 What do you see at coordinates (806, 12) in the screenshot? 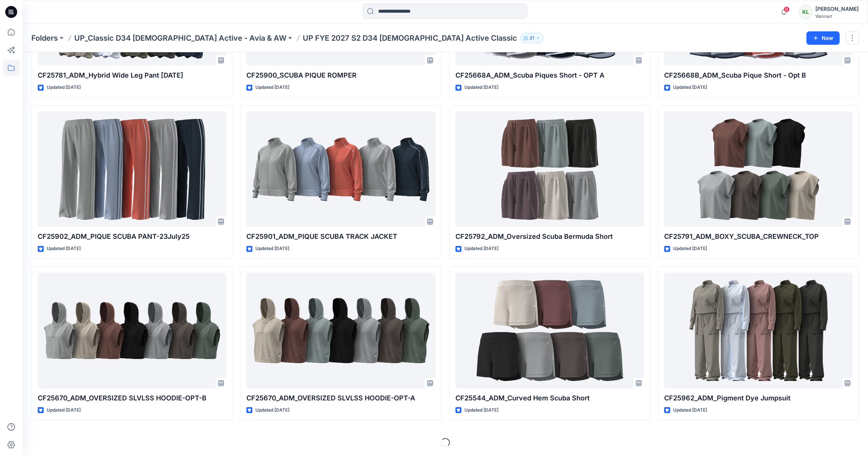
I see `div: KL` at bounding box center [806, 12].